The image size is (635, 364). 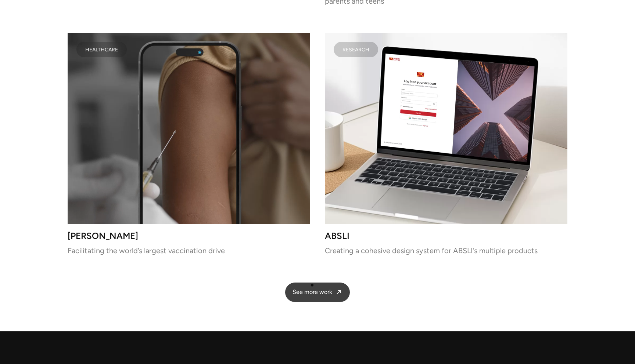 I want to click on p: Facilitating the world’s largest vaccination drive, so click(x=189, y=251).